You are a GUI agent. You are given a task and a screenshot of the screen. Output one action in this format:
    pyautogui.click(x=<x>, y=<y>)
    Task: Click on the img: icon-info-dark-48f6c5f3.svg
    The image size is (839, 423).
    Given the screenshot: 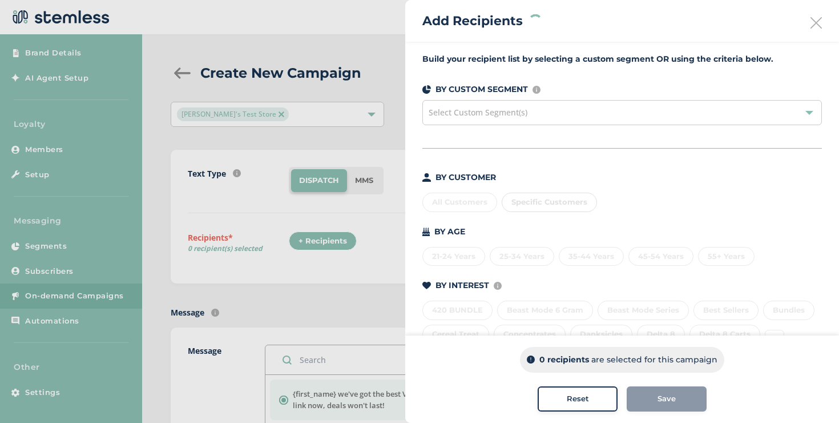 What is the action you would take?
    pyautogui.click(x=531, y=360)
    